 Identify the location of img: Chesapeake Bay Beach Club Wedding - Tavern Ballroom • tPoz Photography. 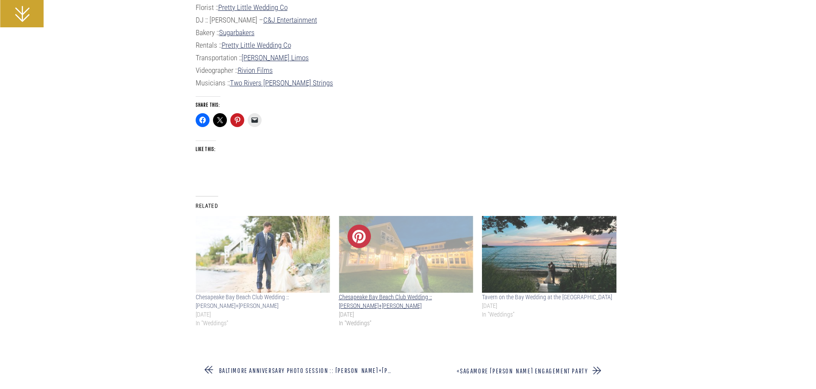
(263, 254).